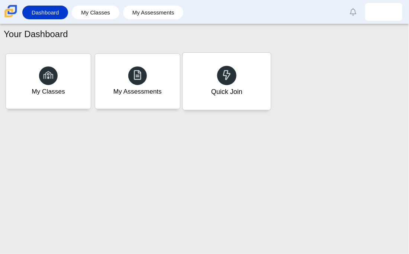 This screenshot has width=409, height=254. What do you see at coordinates (11, 17) in the screenshot?
I see `a: Carmen School of Science & Technology` at bounding box center [11, 17].